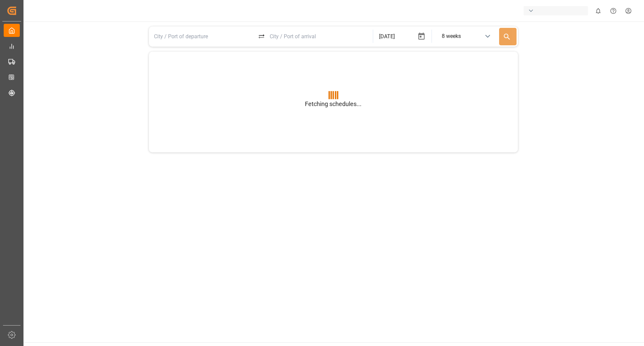  What do you see at coordinates (451, 36) in the screenshot?
I see `div: 8 weeks` at bounding box center [451, 36].